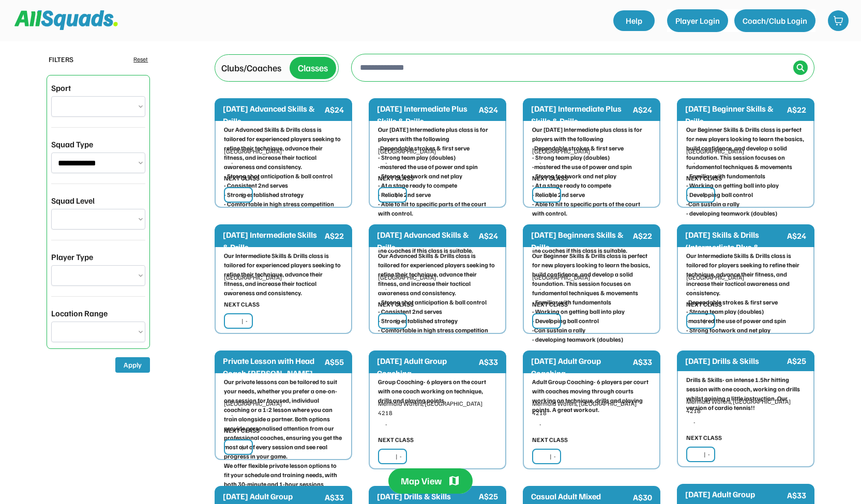 This screenshot has width=861, height=504. What do you see at coordinates (746, 394) in the screenshot?
I see `div: Drills & Skills- an intense 1.5hr hitting session with one coach, working on drills whilst gainin...` at bounding box center [746, 394].